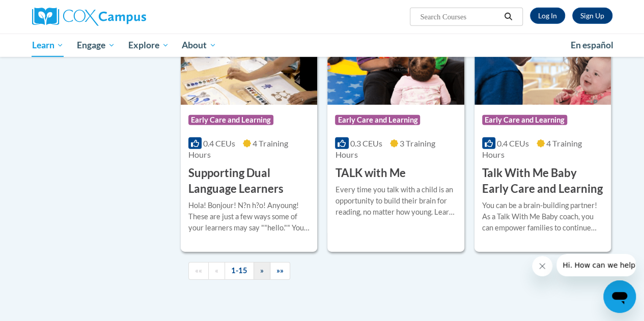 The width and height of the screenshot is (644, 321). Describe the element at coordinates (44, 12) in the screenshot. I see `span: Hi. How can we help?` at that location.